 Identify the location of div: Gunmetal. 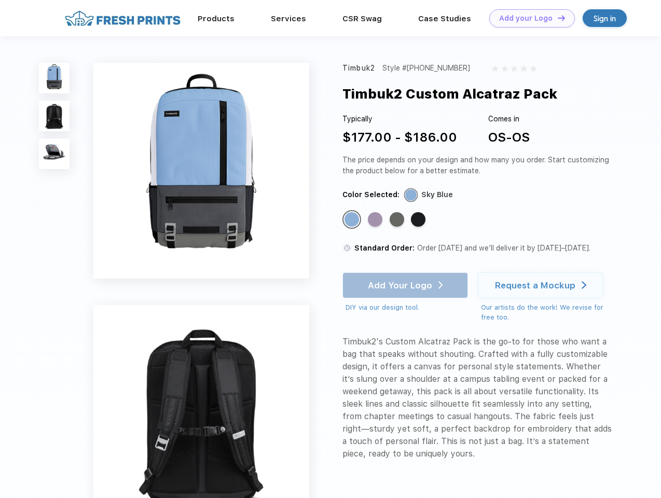
(397, 220).